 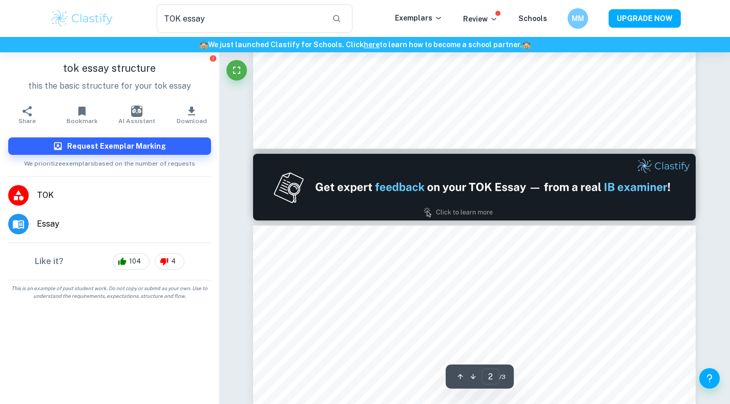 What do you see at coordinates (82, 115) in the screenshot?
I see `button: Bookmark` at bounding box center [82, 115].